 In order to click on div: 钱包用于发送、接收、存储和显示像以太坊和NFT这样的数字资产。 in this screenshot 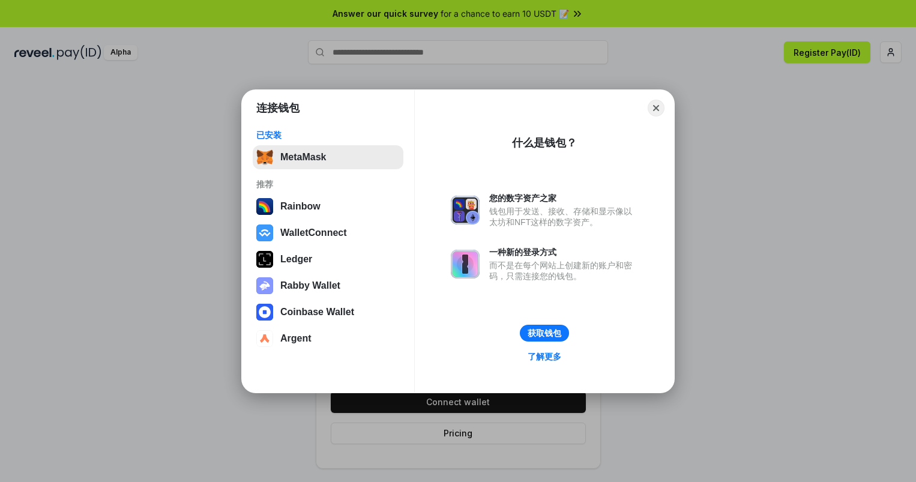, I will do `click(564, 217)`.